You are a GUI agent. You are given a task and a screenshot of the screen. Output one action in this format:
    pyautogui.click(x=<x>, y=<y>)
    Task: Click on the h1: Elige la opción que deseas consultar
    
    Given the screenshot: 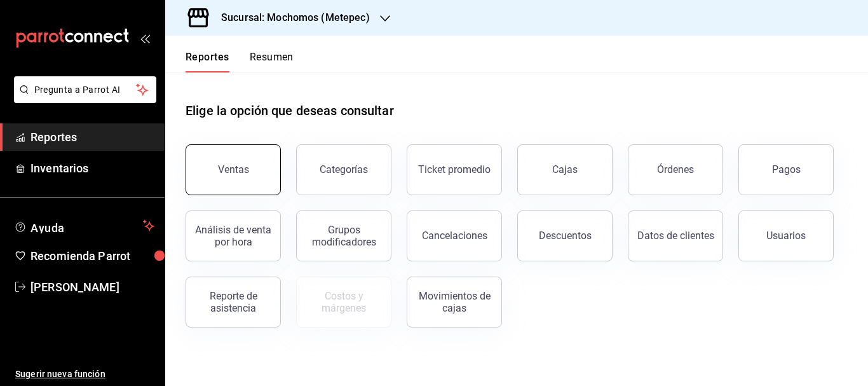 What is the action you would take?
    pyautogui.click(x=290, y=111)
    